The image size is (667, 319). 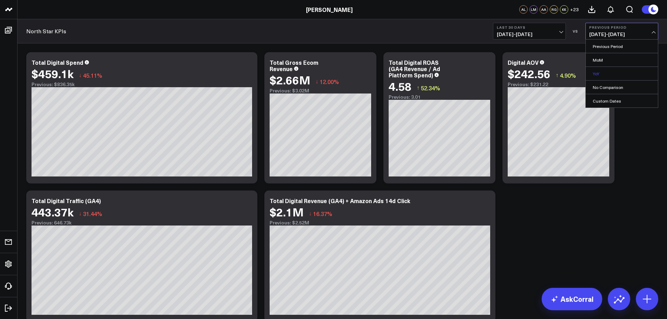 I want to click on div: $2.66M, so click(x=290, y=80).